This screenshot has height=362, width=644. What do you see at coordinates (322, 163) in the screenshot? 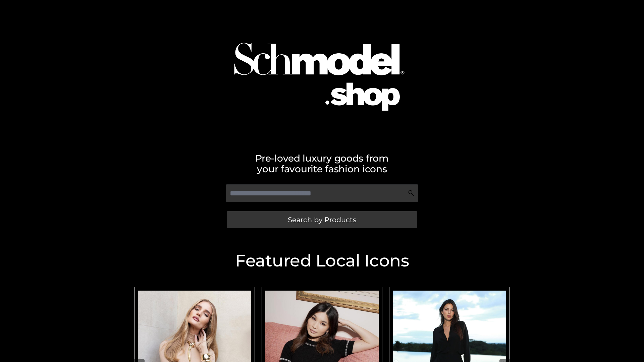
I see `h2: Pre-loved luxury goods from your favourite fashion icons` at bounding box center [322, 163].